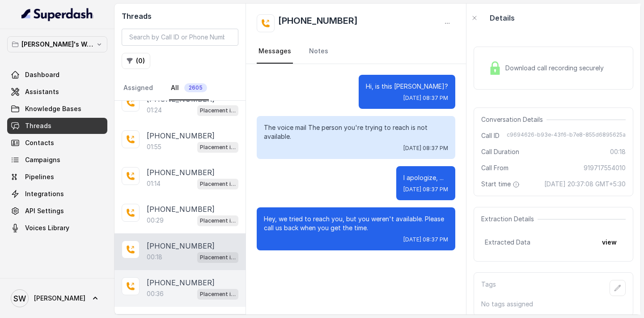  Describe the element at coordinates (57, 160) in the screenshot. I see `a: Campaigns` at that location.